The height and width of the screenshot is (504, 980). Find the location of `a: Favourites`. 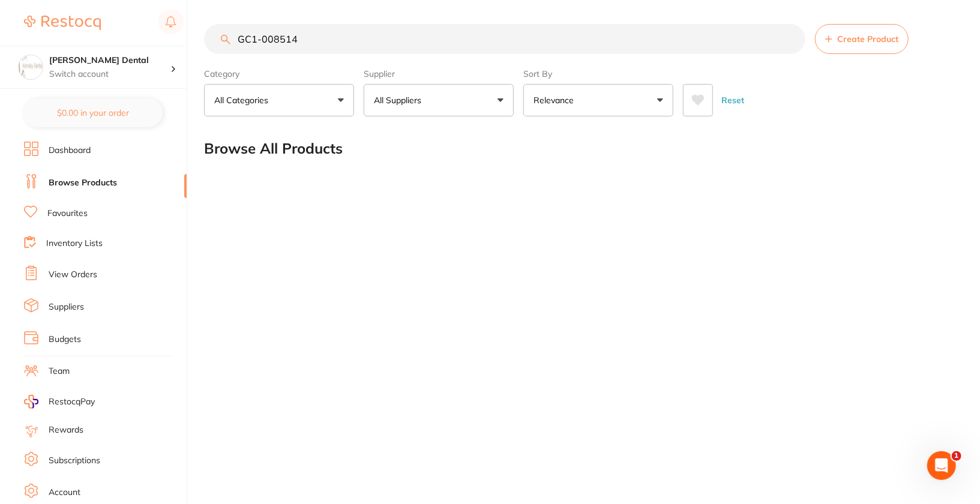

a: Favourites is located at coordinates (67, 213).